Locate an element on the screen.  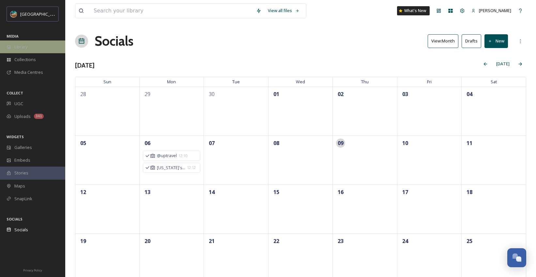
span: Tue is located at coordinates (236, 82).